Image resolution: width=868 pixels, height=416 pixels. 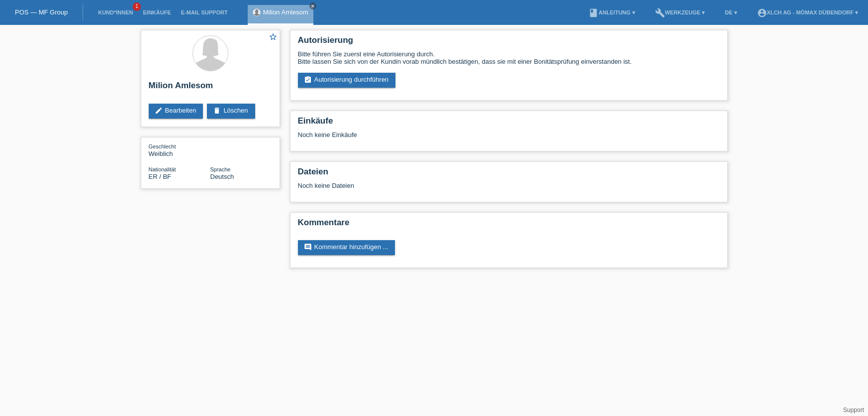 I want to click on a: Einkäufe, so click(x=157, y=12).